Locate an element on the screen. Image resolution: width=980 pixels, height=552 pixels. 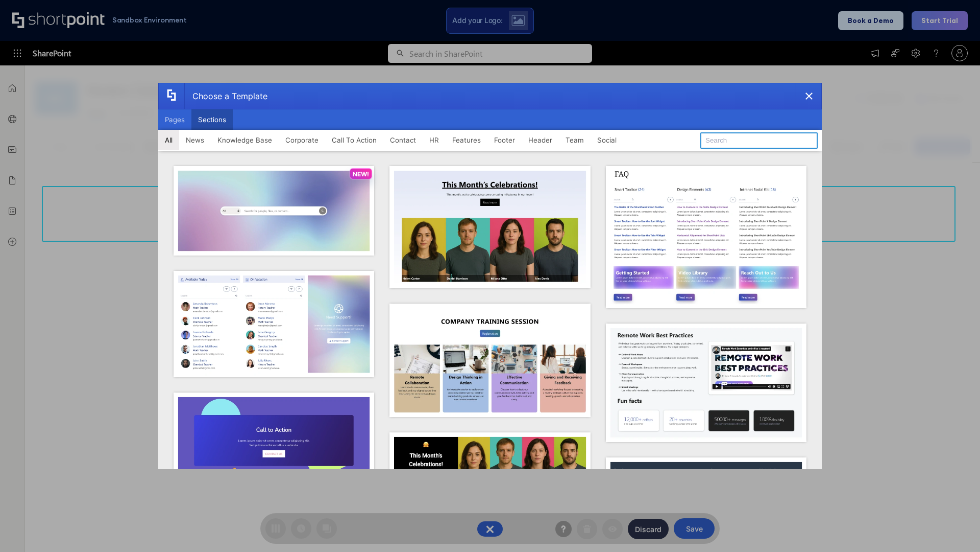
button: Features is located at coordinates (466, 140).